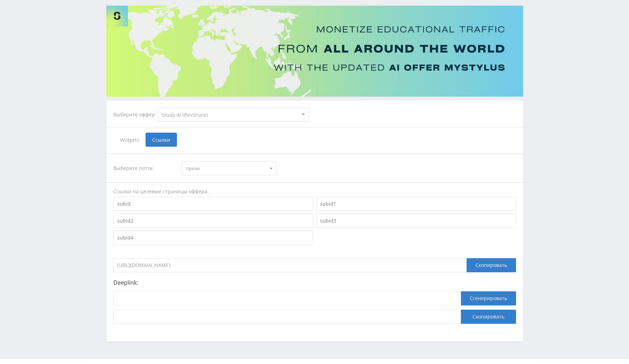 The height and width of the screenshot is (364, 629). What do you see at coordinates (129, 139) in the screenshot?
I see `span: Widgets` at bounding box center [129, 139].